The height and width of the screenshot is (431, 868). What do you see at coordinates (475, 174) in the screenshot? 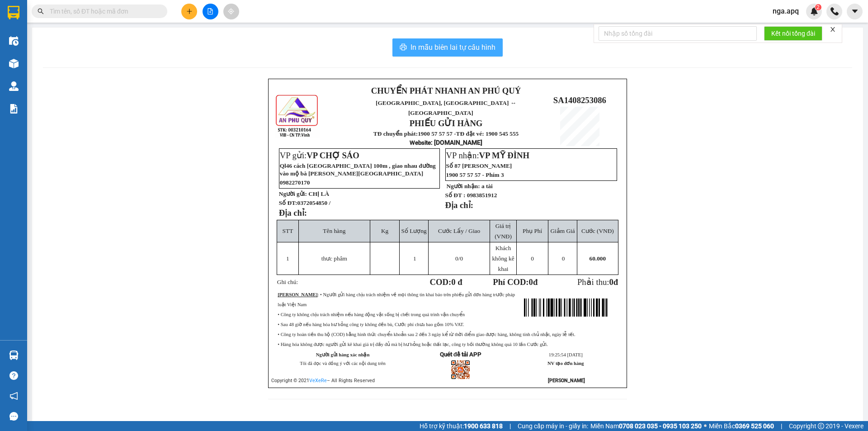
I see `span: 1900 57 57 57 - Phím 3` at bounding box center [475, 174].